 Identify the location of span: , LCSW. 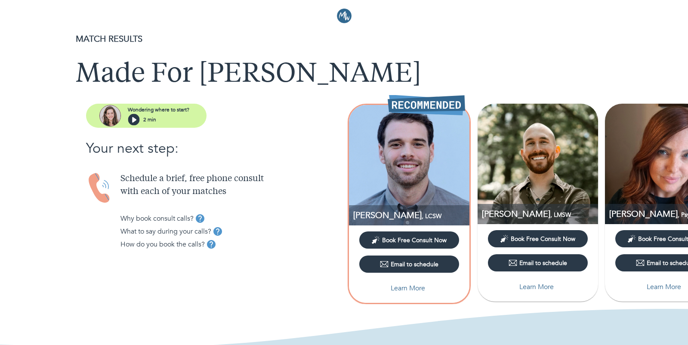
(431, 216).